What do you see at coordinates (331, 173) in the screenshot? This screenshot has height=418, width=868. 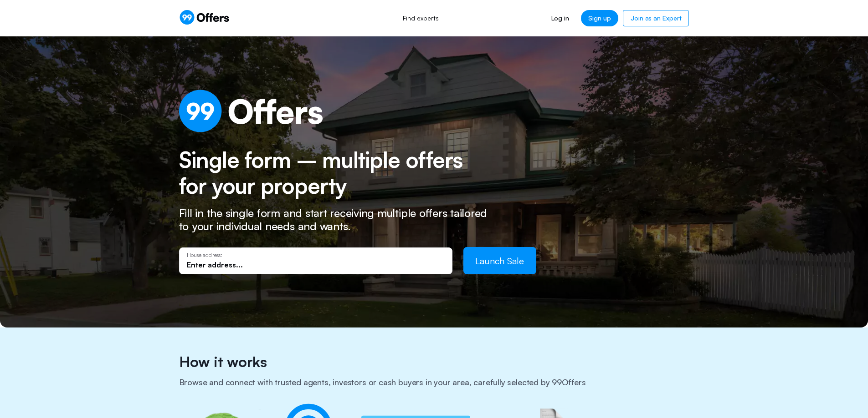 I see `h2: Single form – multiple offers for your property` at bounding box center [331, 173].